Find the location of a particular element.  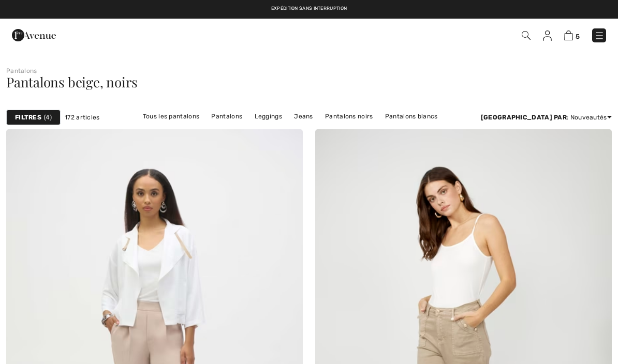

a: 1ère Avenue is located at coordinates (34, 34).